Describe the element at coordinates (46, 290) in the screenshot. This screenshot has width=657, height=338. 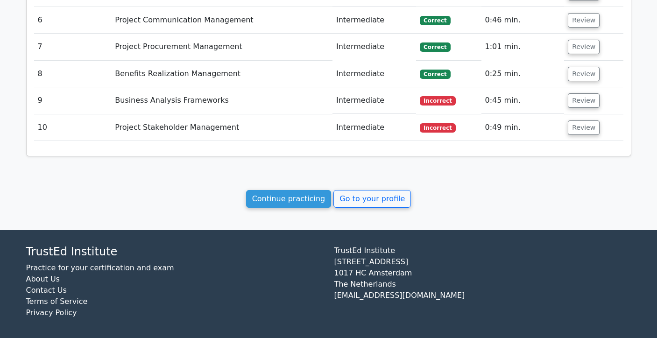
I see `a: Contact Us` at that location.